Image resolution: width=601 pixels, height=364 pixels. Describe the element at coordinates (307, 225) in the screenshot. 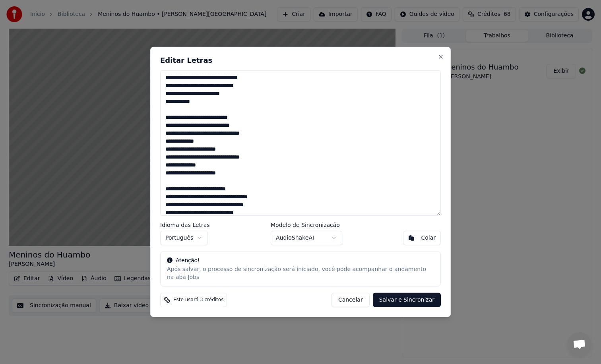

I see `label: Modelo de Sincronização` at that location.